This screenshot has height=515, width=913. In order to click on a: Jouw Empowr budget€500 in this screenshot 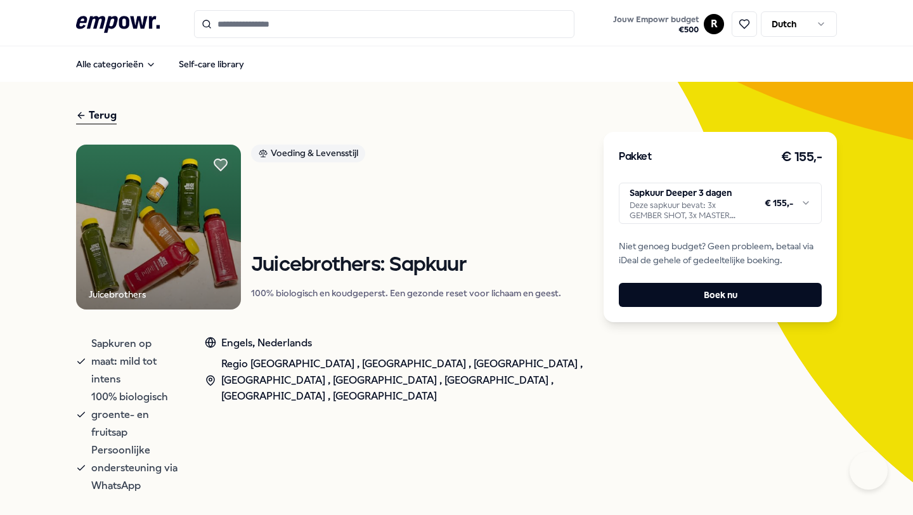, I will do `click(655, 24)`.